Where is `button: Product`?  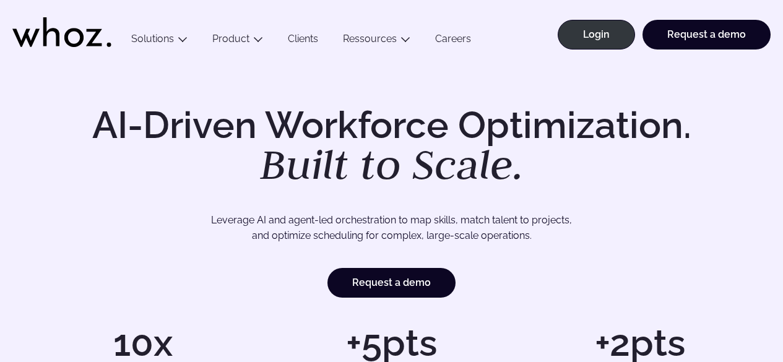
button: Product is located at coordinates (238, 41).